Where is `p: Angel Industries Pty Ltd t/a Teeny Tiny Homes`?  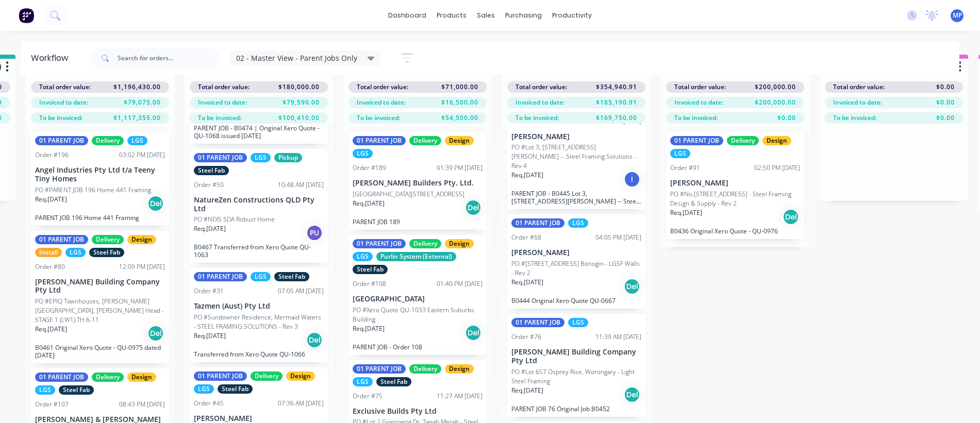 p: Angel Industries Pty Ltd t/a Teeny Tiny Homes is located at coordinates (100, 175).